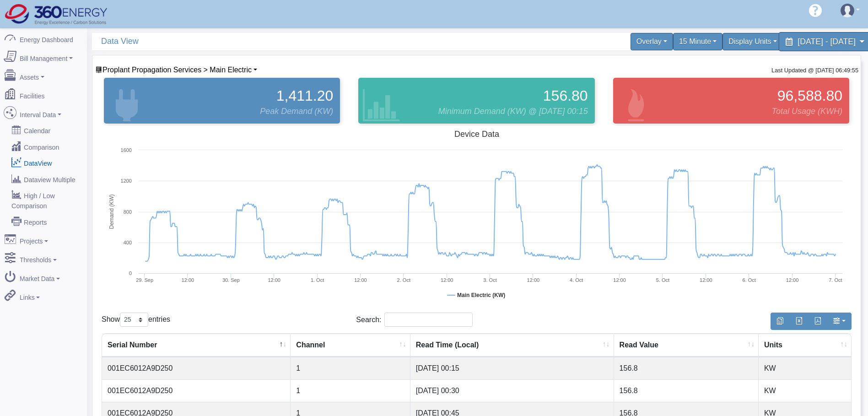 Image resolution: width=868 pixels, height=416 pixels. What do you see at coordinates (565, 96) in the screenshot?
I see `span: 156.80` at bounding box center [565, 96].